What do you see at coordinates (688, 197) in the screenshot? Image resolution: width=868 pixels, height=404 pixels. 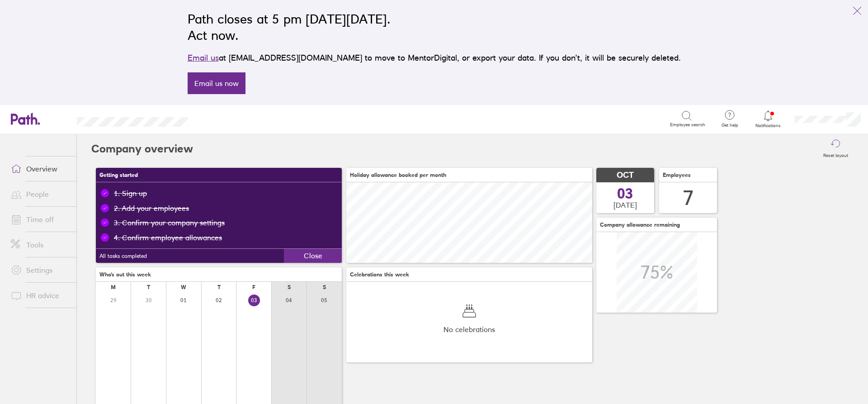 I see `div: 7` at bounding box center [688, 197].